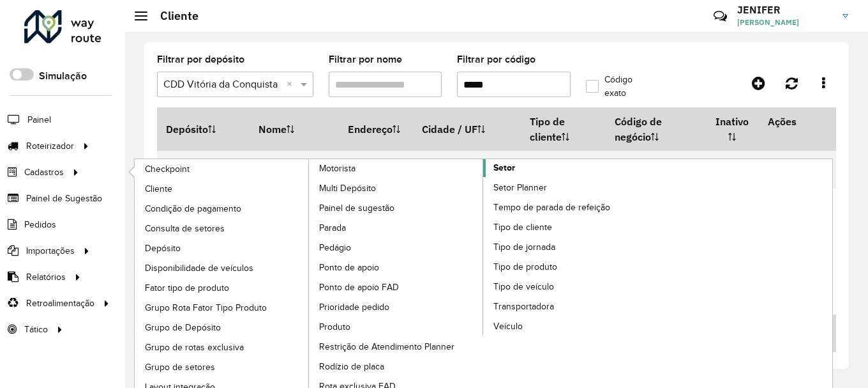 This screenshot has width=868, height=388. Describe the element at coordinates (222, 287) in the screenshot. I see `a: Fator tipo de produto` at that location.